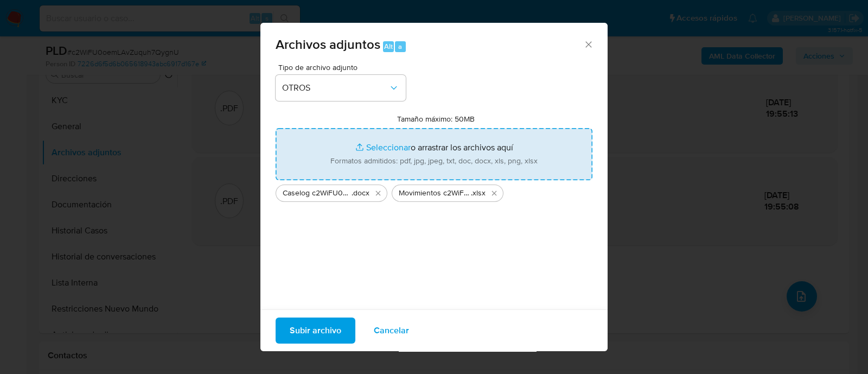  I want to click on span: a, so click(400, 46).